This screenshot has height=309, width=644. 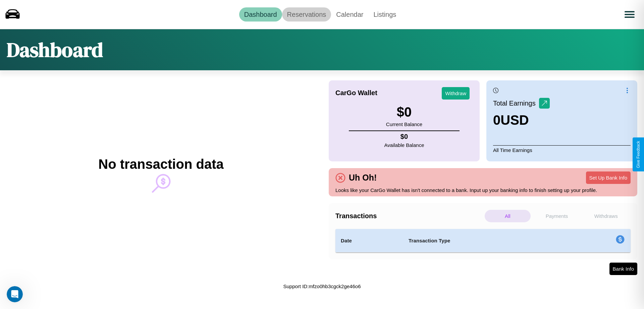 What do you see at coordinates (516, 104) in the screenshot?
I see `p: Total Earnings` at bounding box center [516, 104].